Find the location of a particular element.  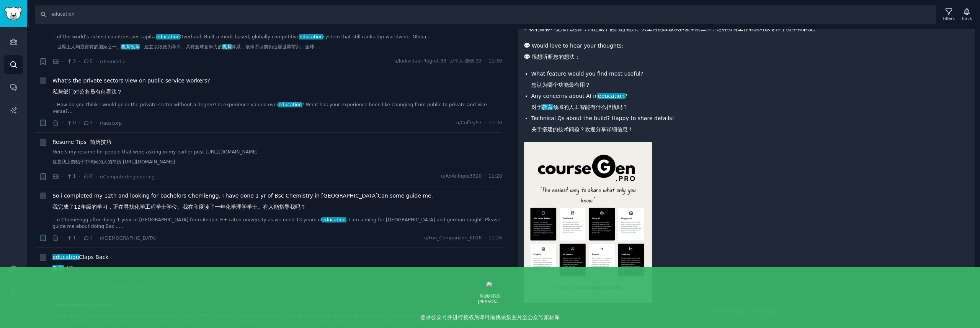

div: Track is located at coordinates (967, 19).